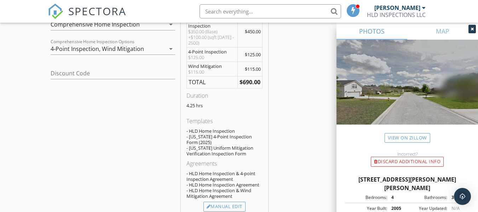 This screenshot has height=212, width=478. I want to click on div: - HLD Home Inspection, so click(224, 131).